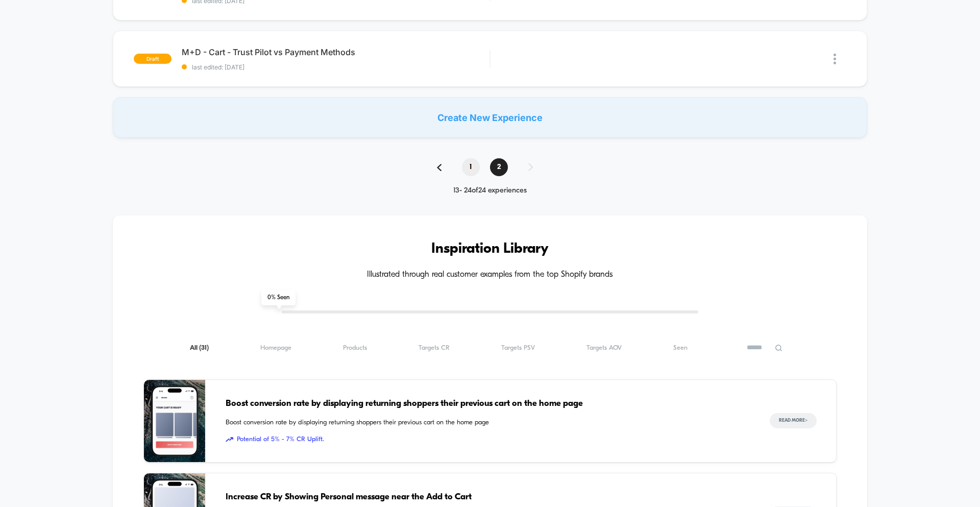 The image size is (980, 507). Describe the element at coordinates (487, 440) in the screenshot. I see `span: Potential of 5% - 7% CR Uplift.` at that location.